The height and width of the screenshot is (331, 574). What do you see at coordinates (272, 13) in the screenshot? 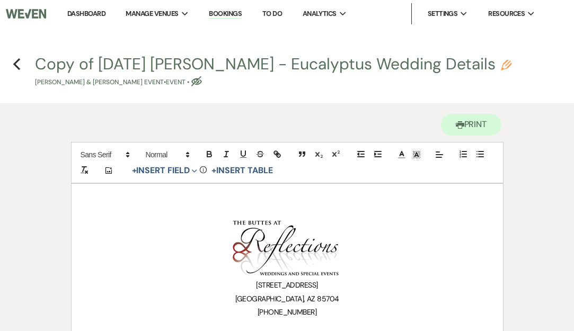
I see `a: To Do` at bounding box center [272, 13].